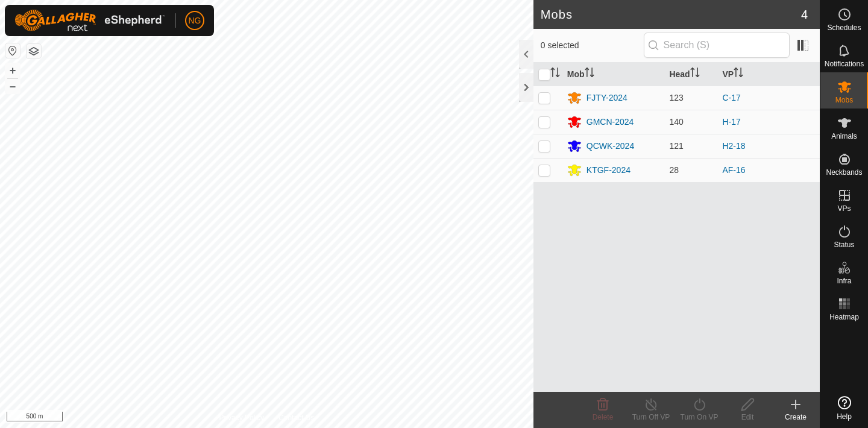 This screenshot has width=868, height=428. What do you see at coordinates (734, 170) in the screenshot?
I see `a: AF-16` at bounding box center [734, 170].